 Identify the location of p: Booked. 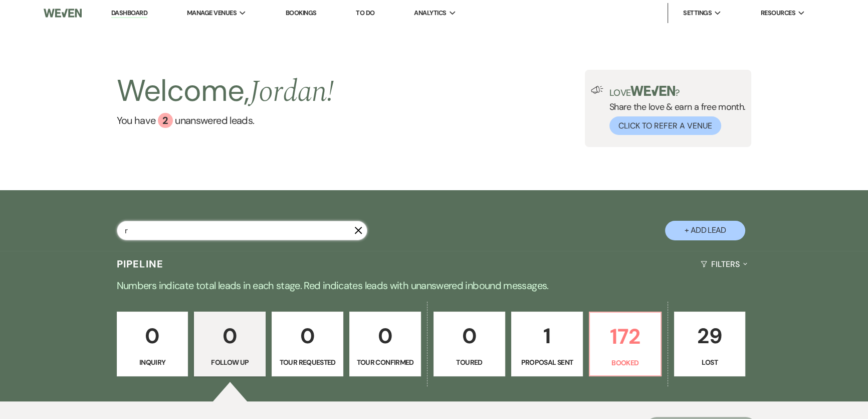
(625, 363).